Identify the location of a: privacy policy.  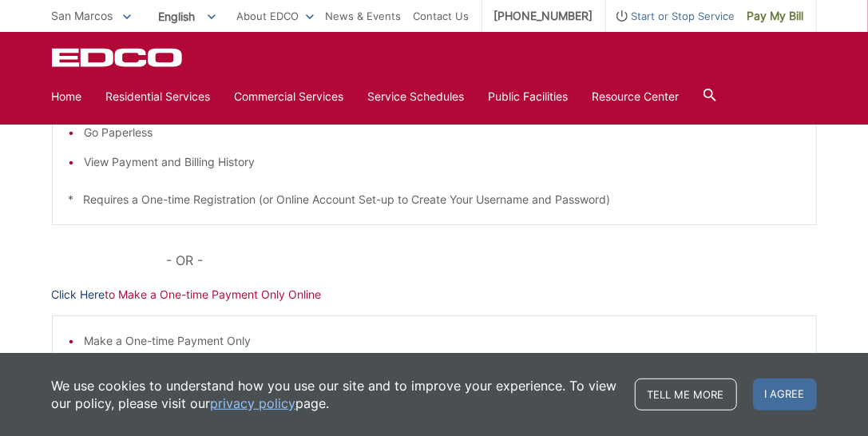
(253, 403).